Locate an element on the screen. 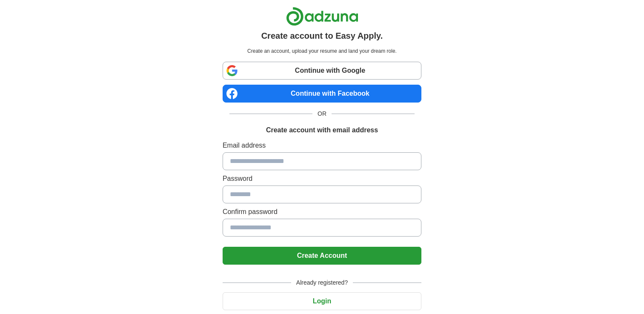 This screenshot has height=314, width=644. button: Create Account is located at coordinates (322, 256).